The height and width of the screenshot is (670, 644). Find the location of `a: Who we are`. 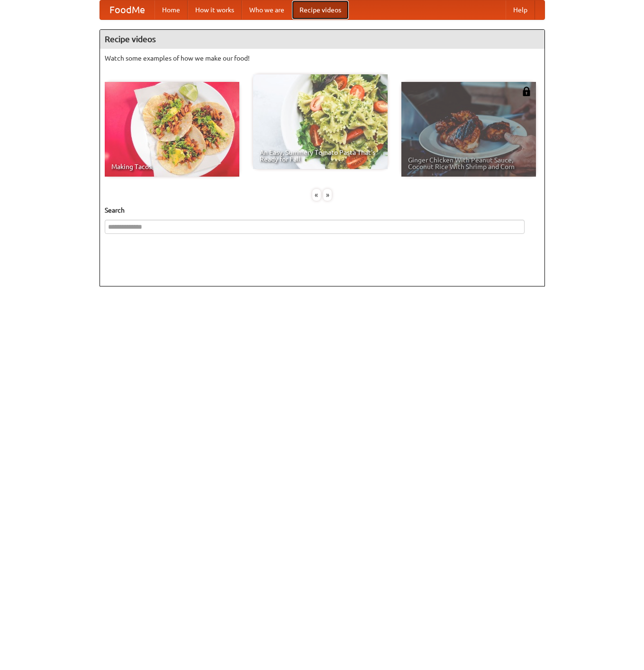

a: Who we are is located at coordinates (267, 10).